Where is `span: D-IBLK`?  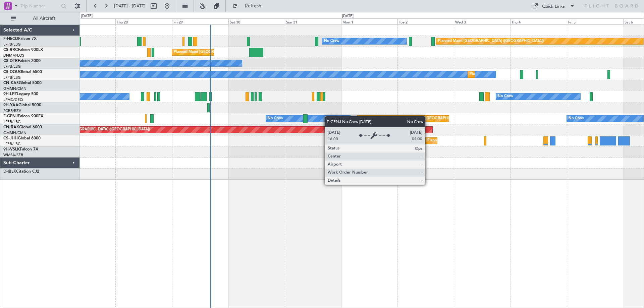 span: D-IBLK is located at coordinates (10, 172).